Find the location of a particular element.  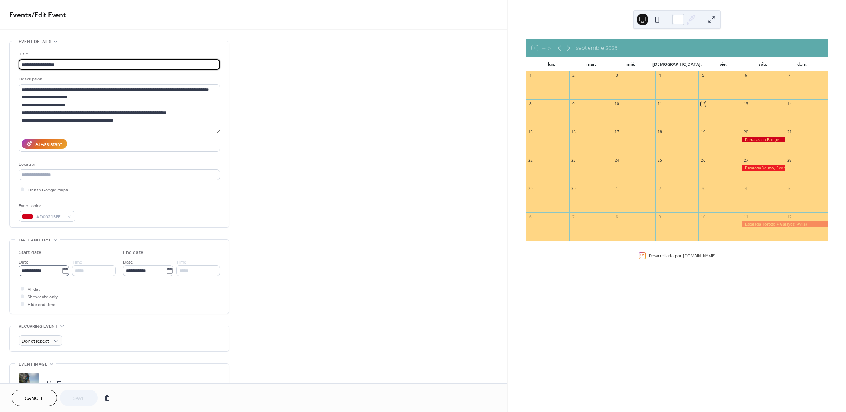

div: 26 is located at coordinates (703, 160).